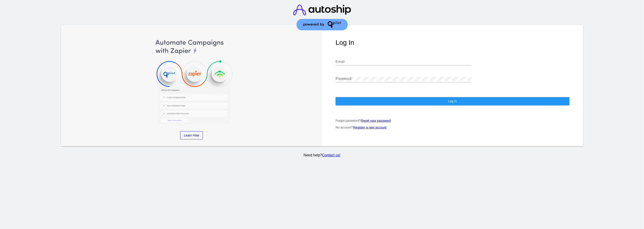  What do you see at coordinates (376, 120) in the screenshot?
I see `a: Reset your password` at bounding box center [376, 120].